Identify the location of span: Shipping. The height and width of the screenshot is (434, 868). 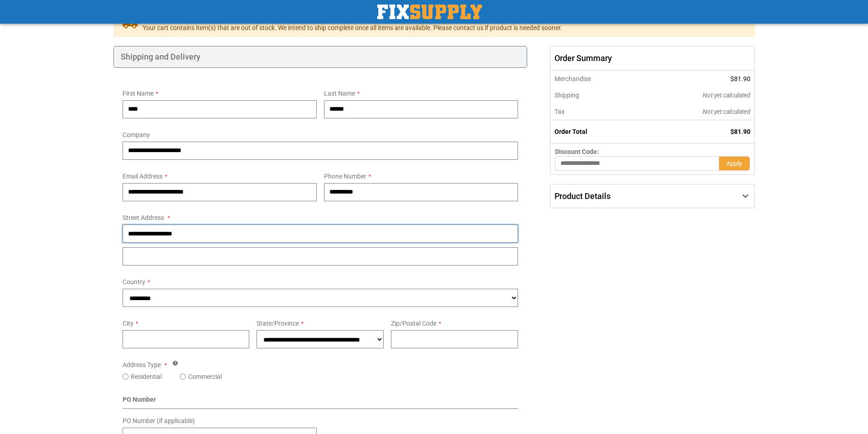
(566, 95).